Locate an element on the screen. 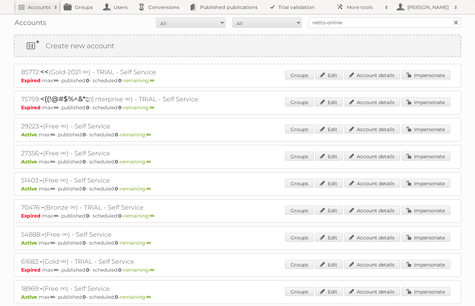 This screenshot has width=475, height=306. h2: 85772: (Gold-2021 ∞) - TRIAL - Self Service is located at coordinates (142, 72).